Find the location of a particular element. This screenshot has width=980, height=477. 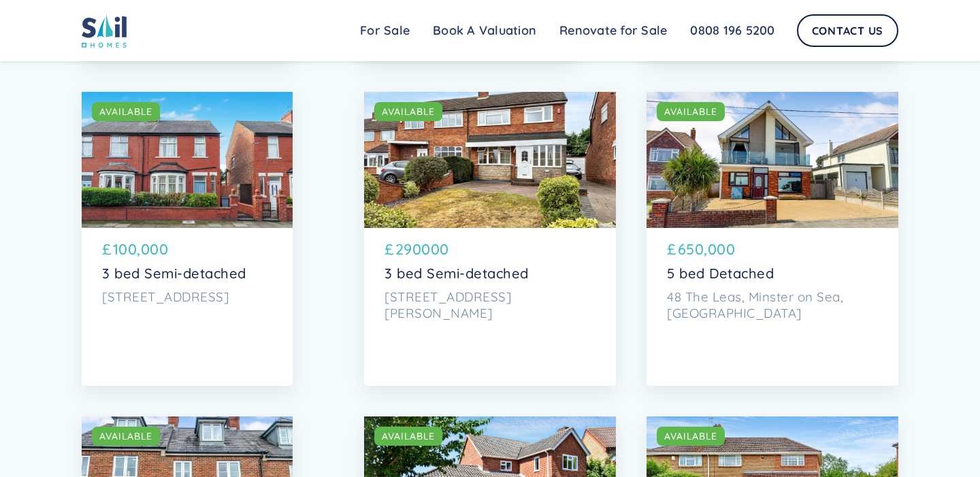

img: sail home logo colored is located at coordinates (105, 30).